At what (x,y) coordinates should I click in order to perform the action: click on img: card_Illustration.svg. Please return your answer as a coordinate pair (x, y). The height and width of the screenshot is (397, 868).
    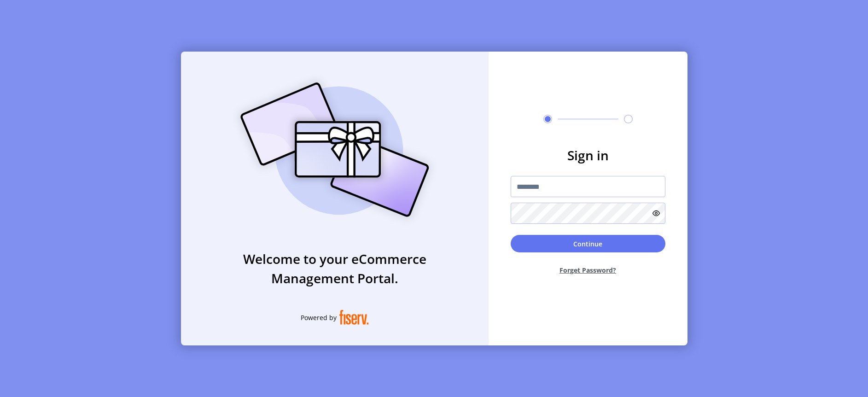
    Looking at the image, I should click on (335, 150).